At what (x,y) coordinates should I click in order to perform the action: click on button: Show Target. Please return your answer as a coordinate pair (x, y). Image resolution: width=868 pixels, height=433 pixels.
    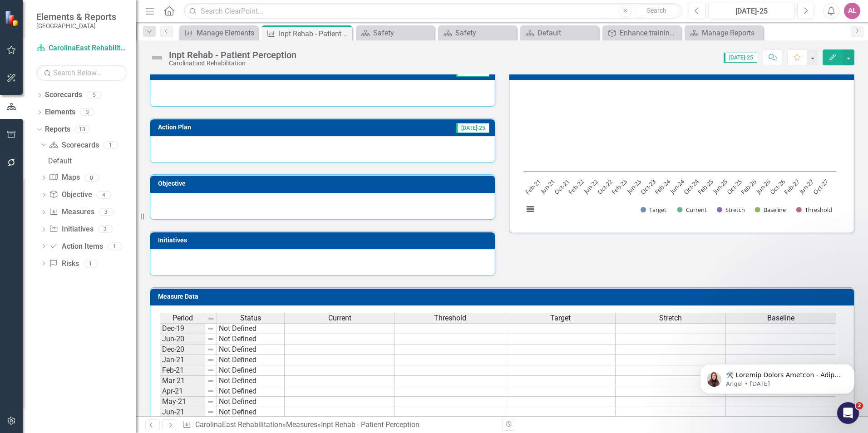
    Looking at the image, I should click on (654, 209).